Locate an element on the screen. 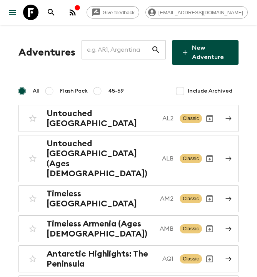 The height and width of the screenshot is (277, 257). span: Flash Pack is located at coordinates (74, 91).